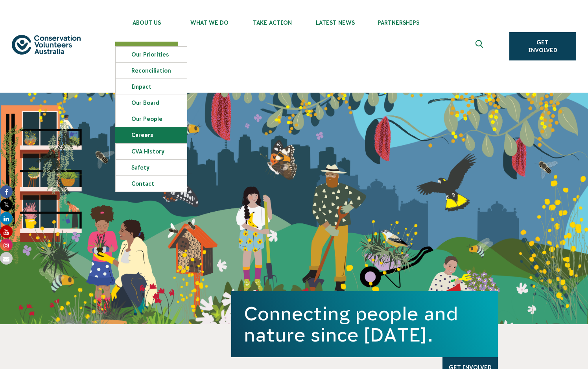 This screenshot has height=369, width=588. Describe the element at coordinates (335, 23) in the screenshot. I see `span: Latest News` at that location.